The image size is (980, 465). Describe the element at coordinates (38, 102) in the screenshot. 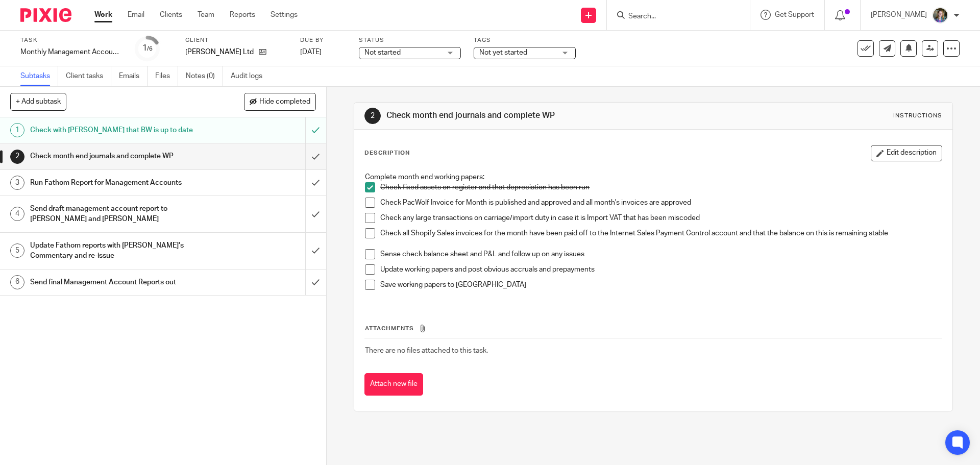

I see `button: + Add subtask` at that location.